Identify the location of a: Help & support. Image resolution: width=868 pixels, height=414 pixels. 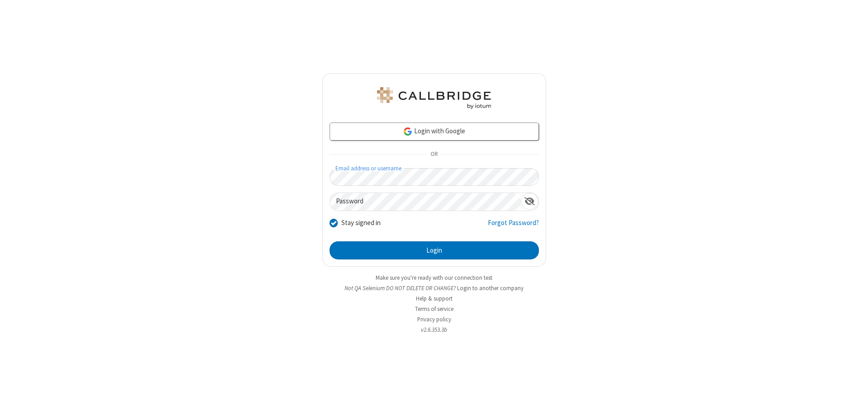
(434, 299).